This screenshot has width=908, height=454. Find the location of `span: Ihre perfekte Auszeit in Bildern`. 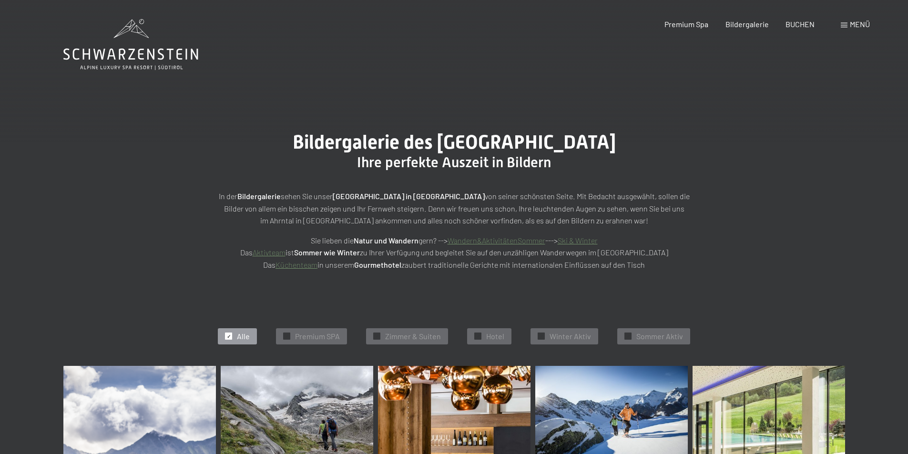

span: Ihre perfekte Auszeit in Bildern is located at coordinates (454, 162).